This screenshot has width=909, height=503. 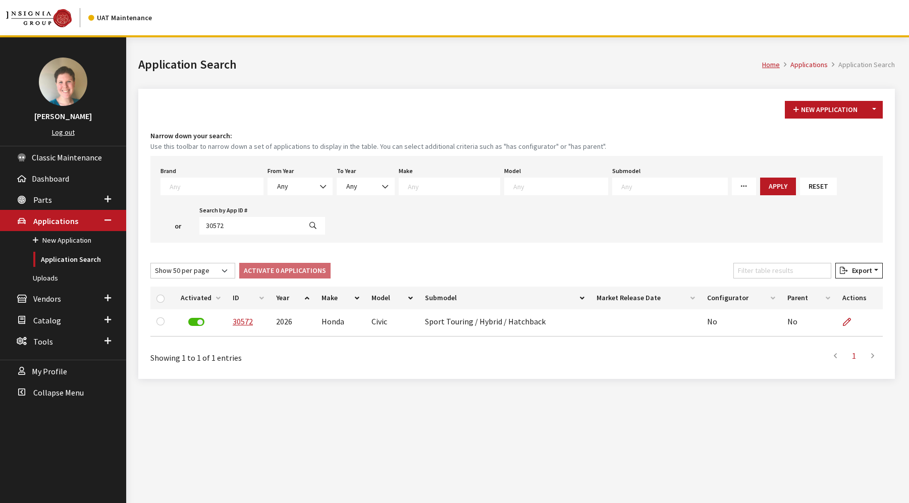 What do you see at coordinates (196, 322) in the screenshot?
I see `label: Deactivate Application` at bounding box center [196, 322].